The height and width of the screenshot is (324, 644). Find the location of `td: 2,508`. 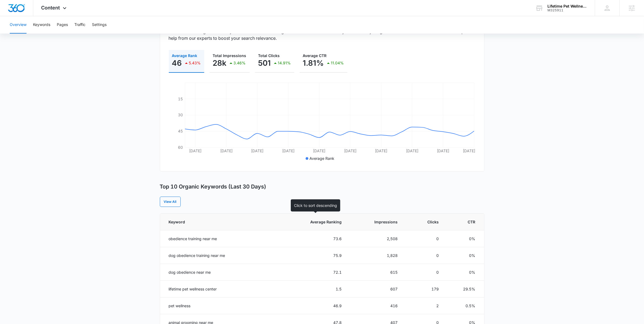

td: 2,508 is located at coordinates (376, 239).